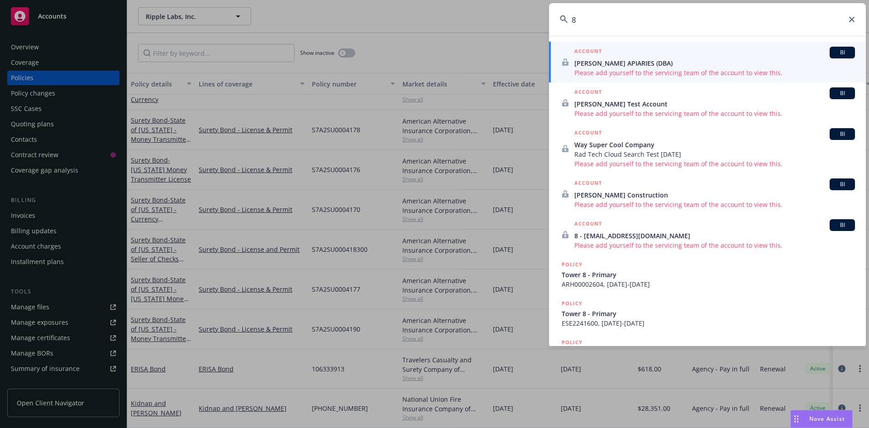 The image size is (869, 428). Describe the element at coordinates (796, 419) in the screenshot. I see `div: Drag to move` at that location.